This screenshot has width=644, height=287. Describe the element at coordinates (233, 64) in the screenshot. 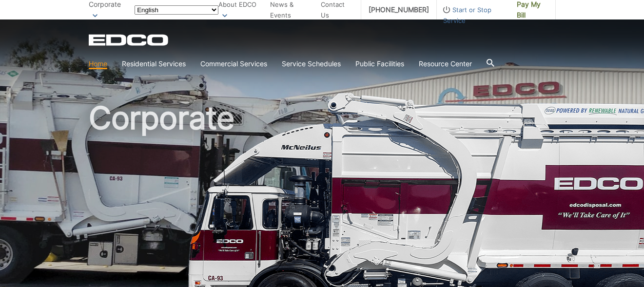

I see `a: Commercial Services` at that location.